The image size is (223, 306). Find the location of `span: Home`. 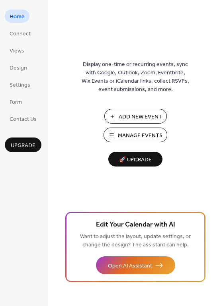

span: Home is located at coordinates (17, 17).